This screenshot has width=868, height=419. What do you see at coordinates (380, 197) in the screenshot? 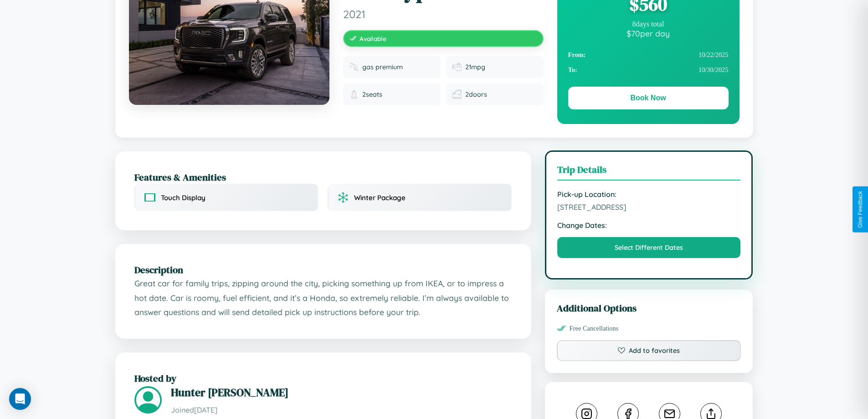
I see `span: Winter Package` at bounding box center [380, 197].